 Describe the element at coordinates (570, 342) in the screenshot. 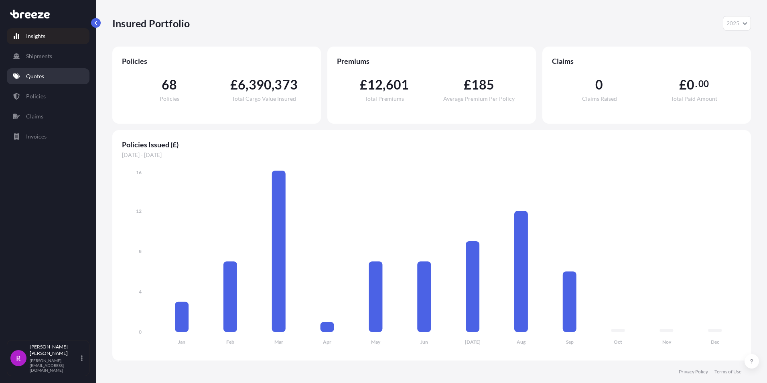

I see `tspan: Sep` at that location.